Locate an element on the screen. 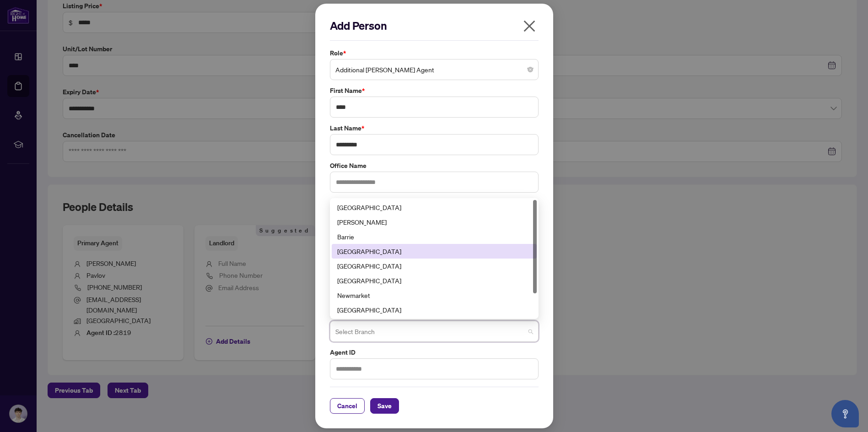  label: Last Name is located at coordinates (434, 128).